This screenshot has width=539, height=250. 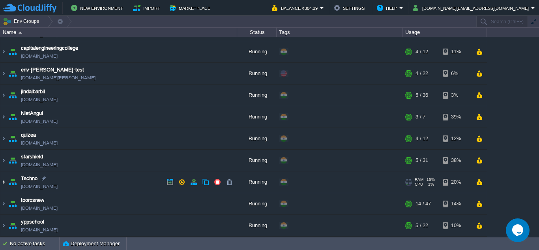 I want to click on span: Techno, so click(x=29, y=178).